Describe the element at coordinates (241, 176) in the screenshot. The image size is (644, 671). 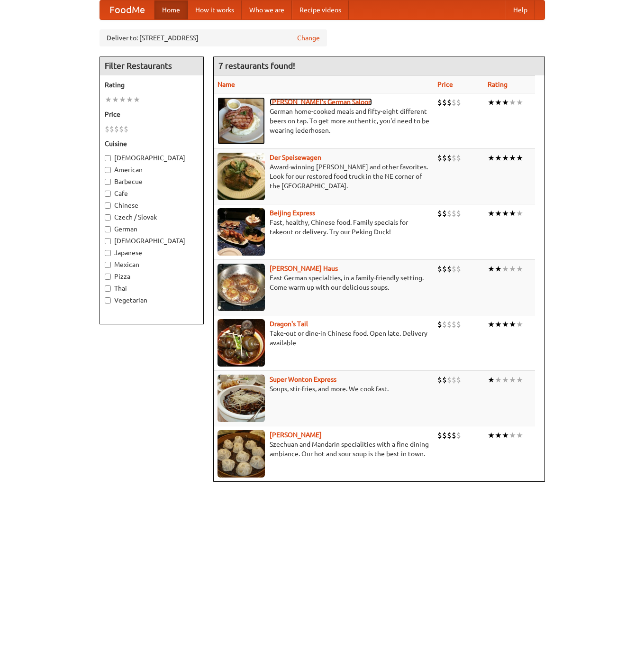
I see `img: speisewagen.jpg` at that location.